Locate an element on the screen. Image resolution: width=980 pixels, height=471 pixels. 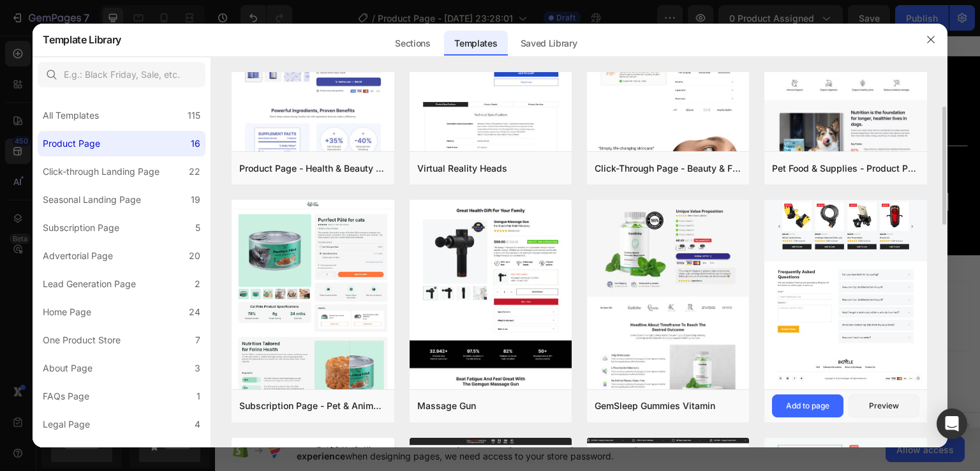
button: Preview is located at coordinates (884, 406).